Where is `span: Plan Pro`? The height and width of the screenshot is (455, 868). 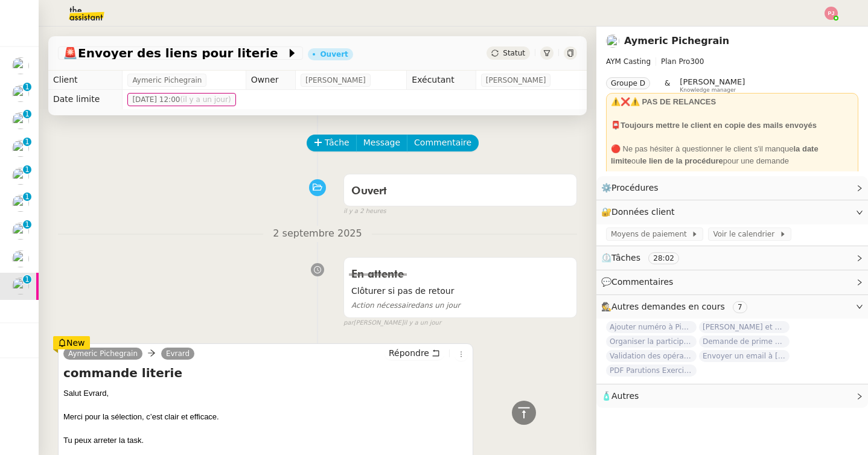
span: Plan Pro is located at coordinates (675, 62).